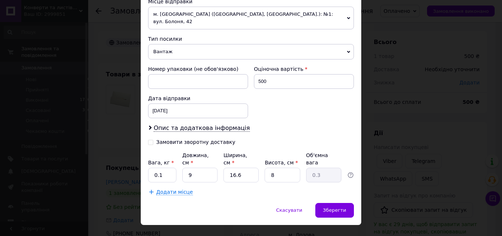 The image size is (502, 236). I want to click on div: Оціночна вартість, so click(304, 69).